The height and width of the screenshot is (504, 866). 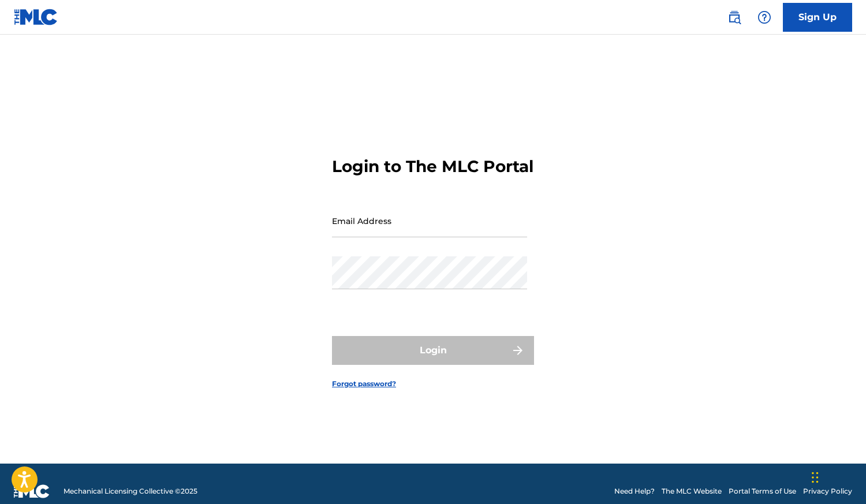 I want to click on img: logo, so click(x=32, y=491).